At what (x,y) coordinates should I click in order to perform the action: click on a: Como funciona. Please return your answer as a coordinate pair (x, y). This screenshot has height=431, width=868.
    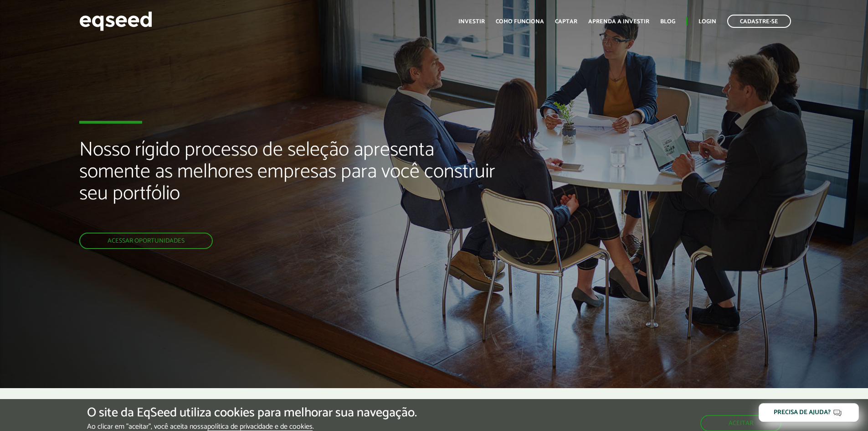
    Looking at the image, I should click on (520, 22).